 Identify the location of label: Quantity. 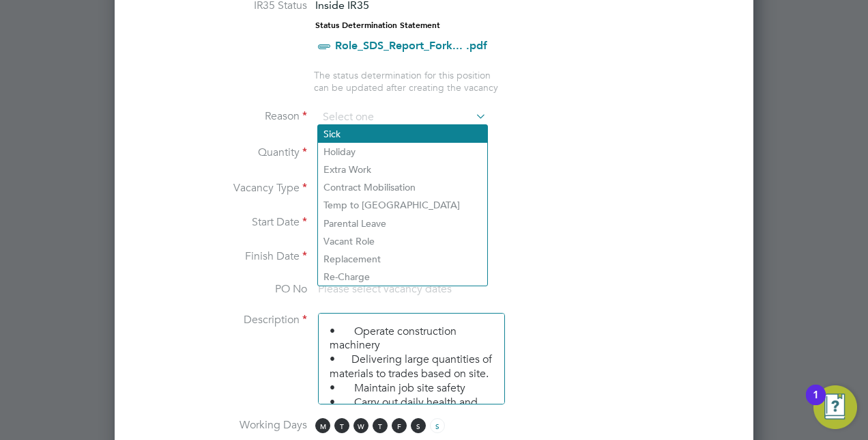
(222, 152).